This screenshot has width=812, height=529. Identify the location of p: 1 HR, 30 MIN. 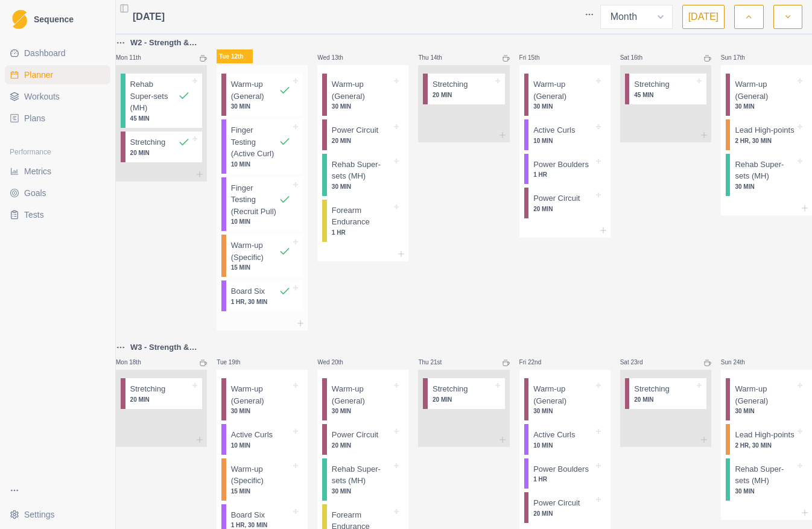
(261, 301).